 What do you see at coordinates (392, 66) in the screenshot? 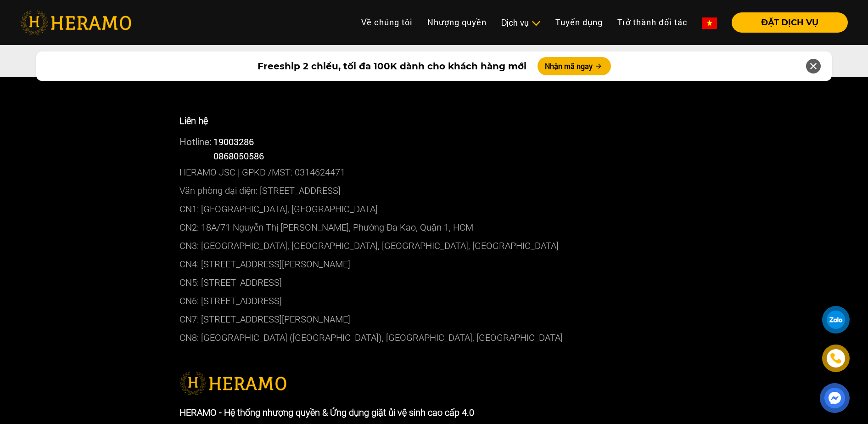
I see `span: Freeship 2 chiều, tối đa 100K dành cho khách hàng mới` at bounding box center [392, 66].